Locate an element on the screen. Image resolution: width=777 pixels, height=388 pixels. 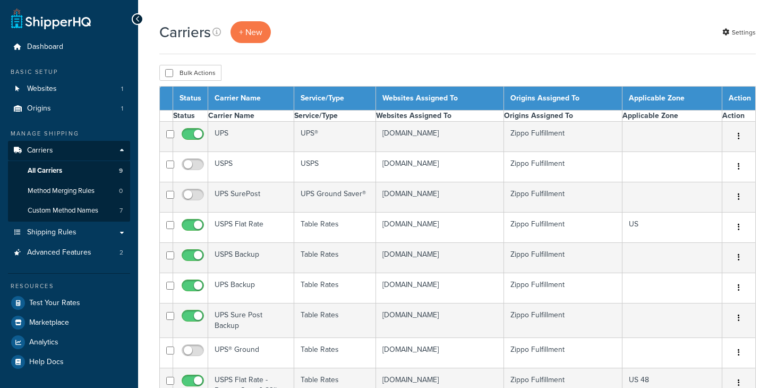
td: UPS Sure Post Backup is located at coordinates (251, 320).